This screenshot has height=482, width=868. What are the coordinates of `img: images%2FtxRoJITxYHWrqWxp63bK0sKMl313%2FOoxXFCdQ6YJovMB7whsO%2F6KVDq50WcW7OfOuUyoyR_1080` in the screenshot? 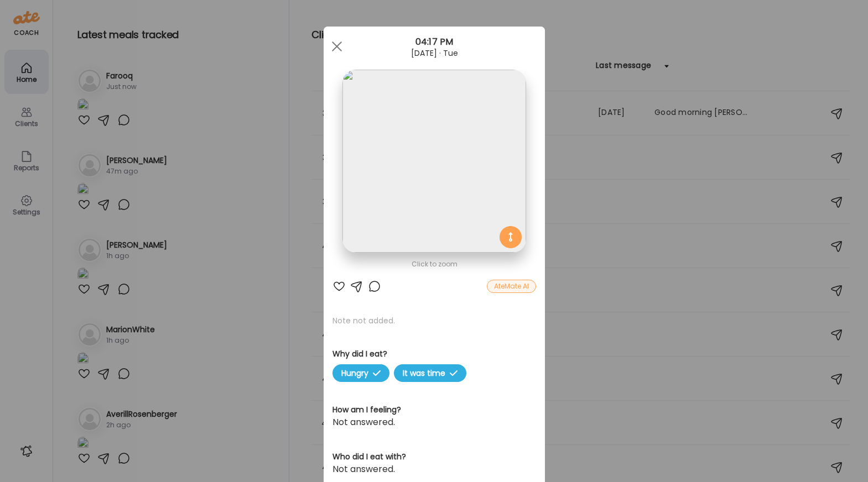 It's located at (434, 161).